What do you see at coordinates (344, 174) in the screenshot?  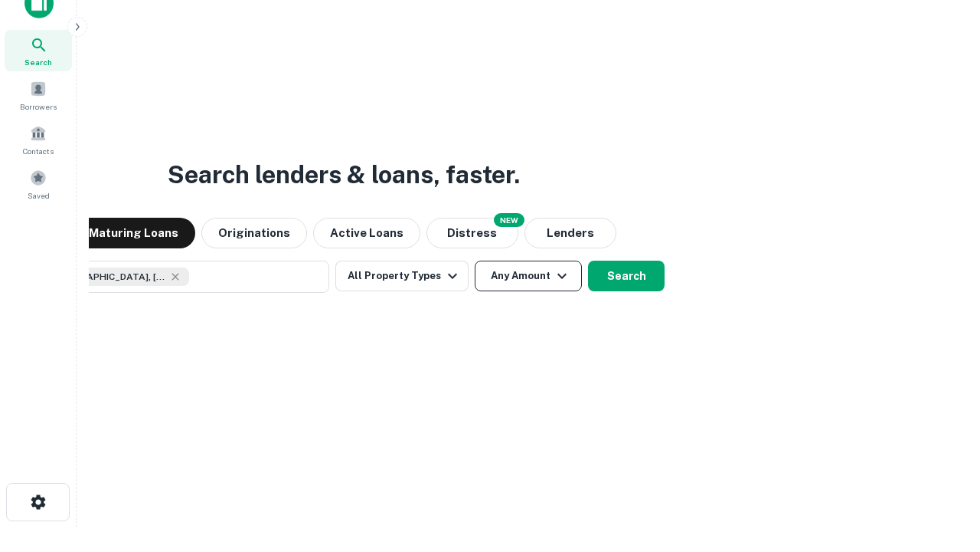 I see `h3: Search lenders & loans, faster.` at bounding box center [344, 174].